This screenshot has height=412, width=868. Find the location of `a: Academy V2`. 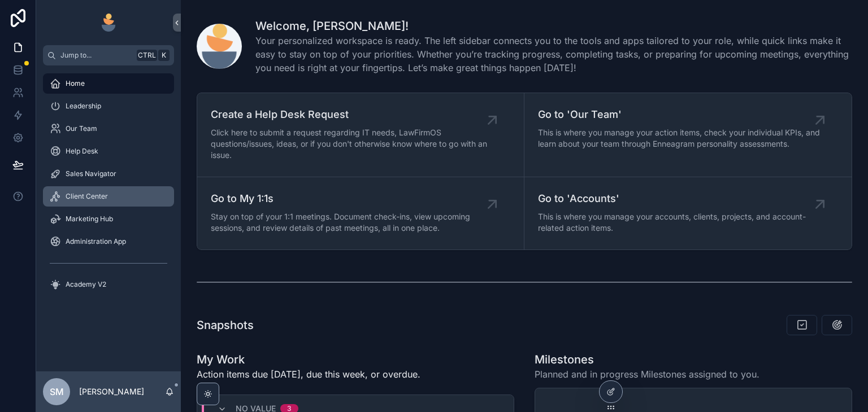

a: Academy V2 is located at coordinates (108, 285).